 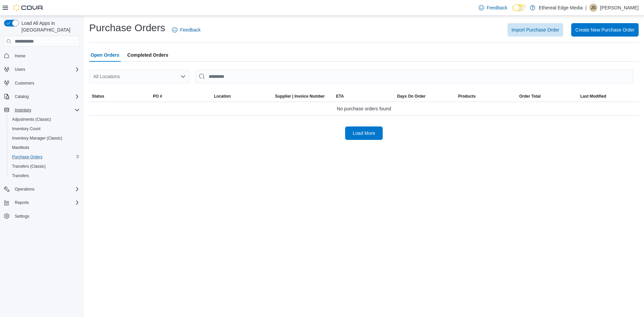 I want to click on h1: Purchase Orders, so click(x=127, y=28).